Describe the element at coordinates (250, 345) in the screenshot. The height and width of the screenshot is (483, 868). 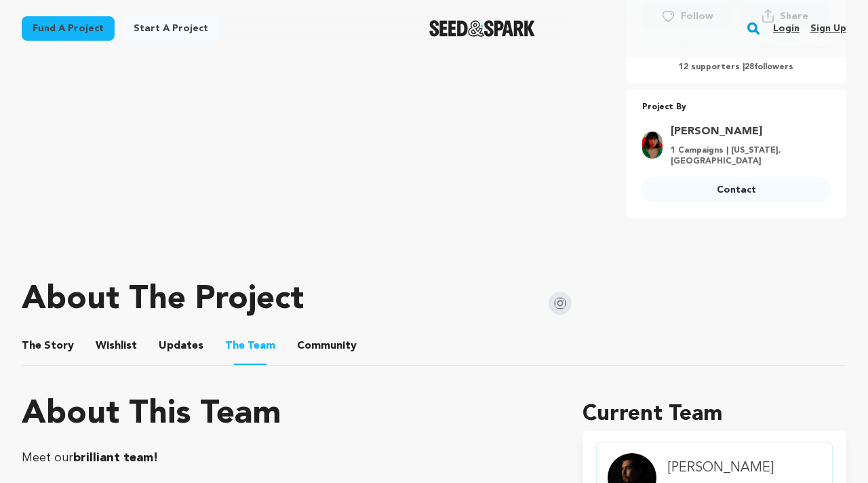
I see `span: Team` at that location.